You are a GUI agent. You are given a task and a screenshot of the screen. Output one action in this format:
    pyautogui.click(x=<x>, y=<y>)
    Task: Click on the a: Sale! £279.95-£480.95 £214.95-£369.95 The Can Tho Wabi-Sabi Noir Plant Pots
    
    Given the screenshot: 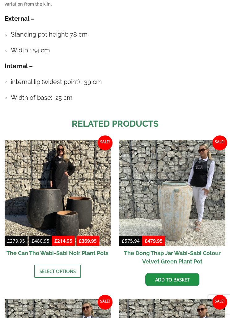 What is the action you would take?
    pyautogui.click(x=58, y=200)
    